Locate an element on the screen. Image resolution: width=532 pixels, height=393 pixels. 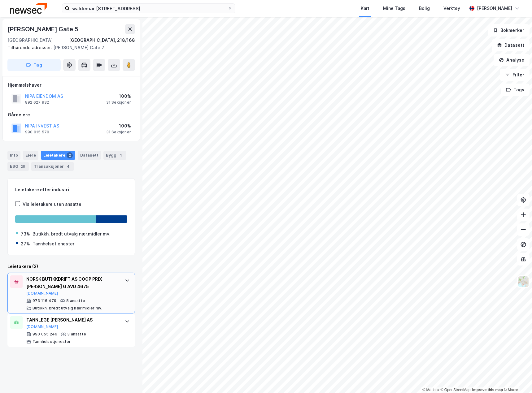
div: Gårdeiere is located at coordinates (71, 115).